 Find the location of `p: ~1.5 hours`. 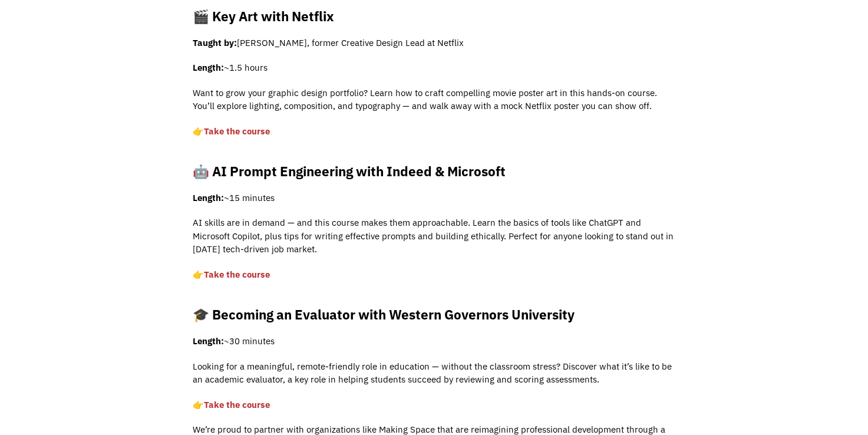

p: ~1.5 hours is located at coordinates (434, 68).